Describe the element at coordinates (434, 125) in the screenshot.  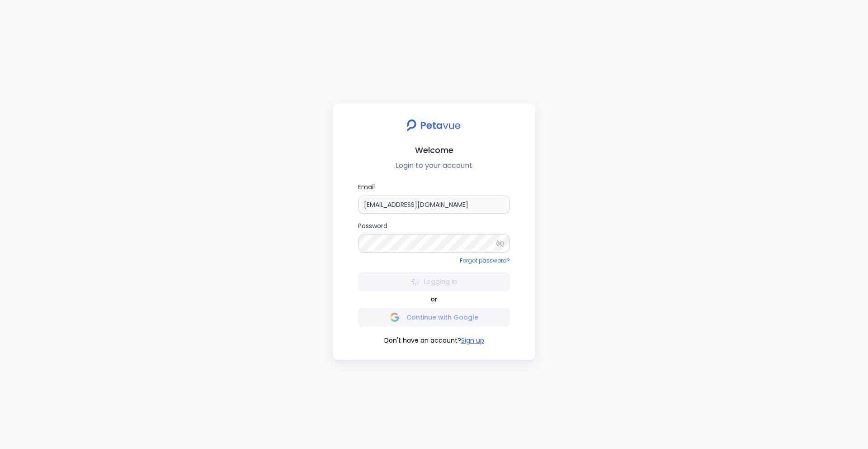
I see `img: petavue logo` at that location.